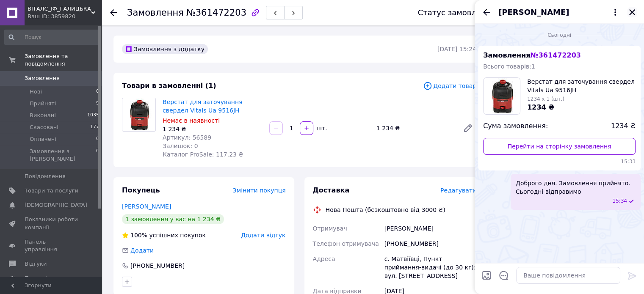 This screenshot has width=644, height=294. I want to click on span: Залишок: 0, so click(180, 146).